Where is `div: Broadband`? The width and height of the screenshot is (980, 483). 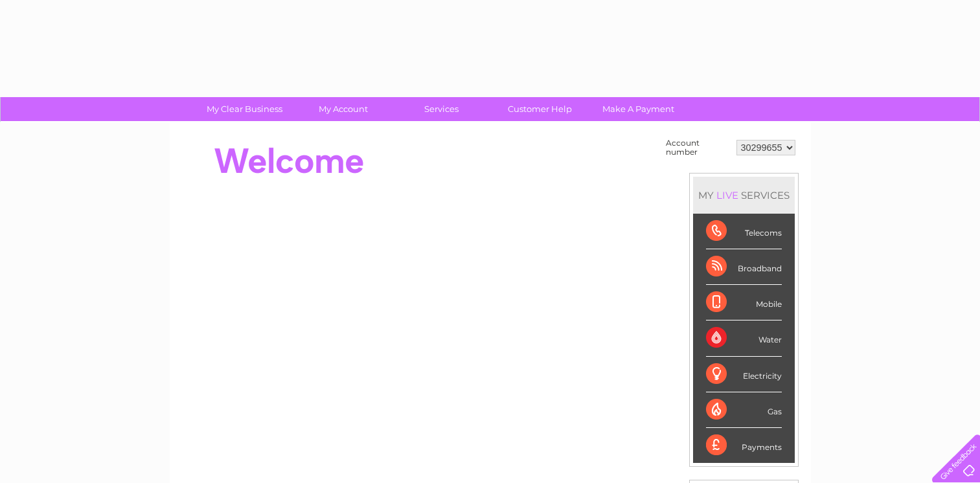 div: Broadband is located at coordinates (743, 267).